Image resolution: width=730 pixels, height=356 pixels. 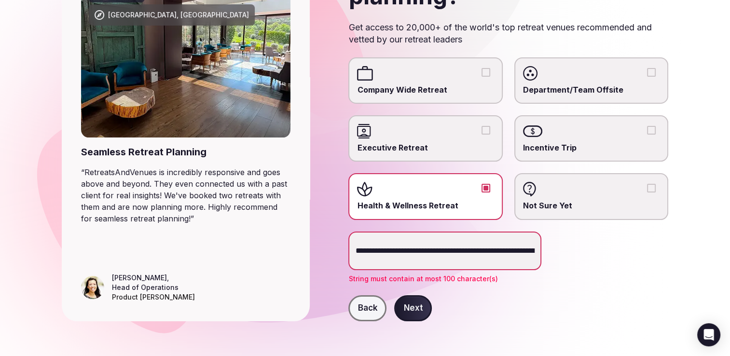 I want to click on span: Not Sure Yet, so click(x=591, y=205).